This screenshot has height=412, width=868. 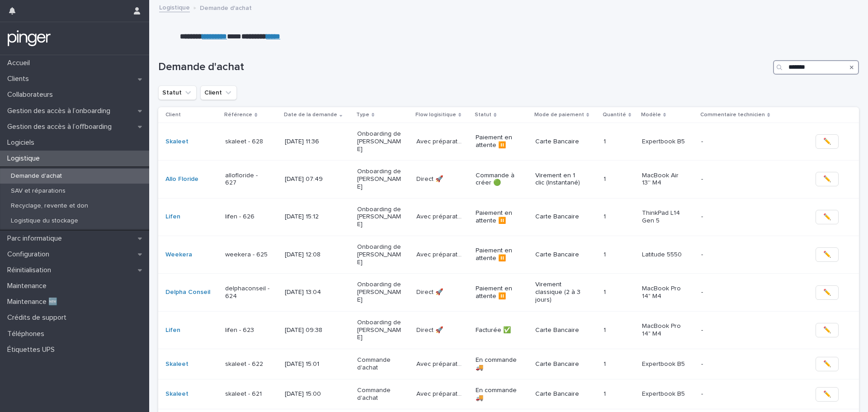 What do you see at coordinates (30, 254) in the screenshot?
I see `p: Configuration` at bounding box center [30, 254].